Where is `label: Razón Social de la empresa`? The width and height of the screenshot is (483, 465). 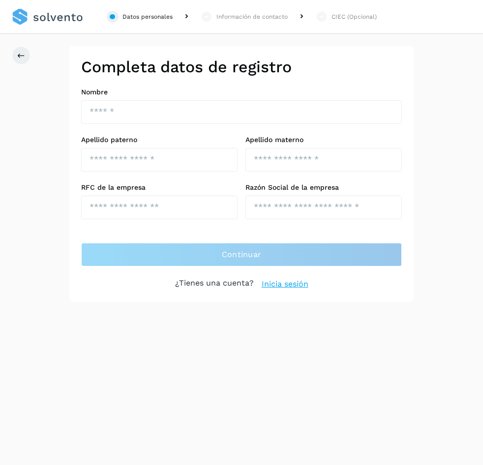 label: Razón Social de la empresa is located at coordinates (324, 187).